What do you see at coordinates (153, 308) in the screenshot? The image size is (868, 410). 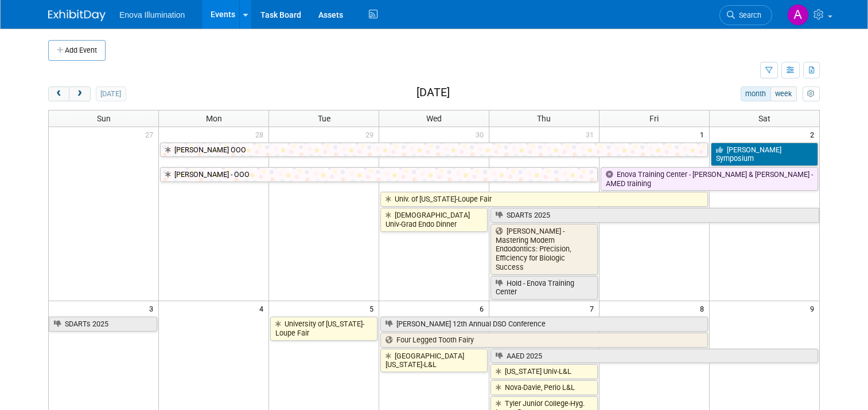 I see `span: 3` at bounding box center [153, 308].